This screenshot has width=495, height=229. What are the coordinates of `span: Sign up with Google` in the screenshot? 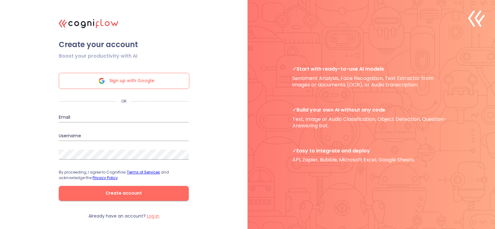 It's located at (132, 81).